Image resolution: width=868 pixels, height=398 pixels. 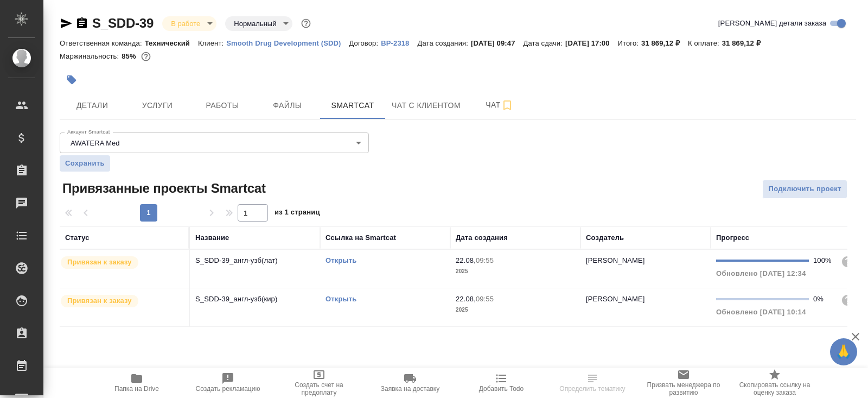 I want to click on span: Сохранить, so click(x=84, y=164).